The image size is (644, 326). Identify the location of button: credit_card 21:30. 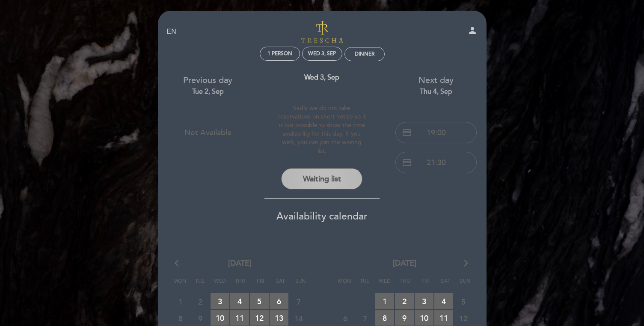
(436, 163).